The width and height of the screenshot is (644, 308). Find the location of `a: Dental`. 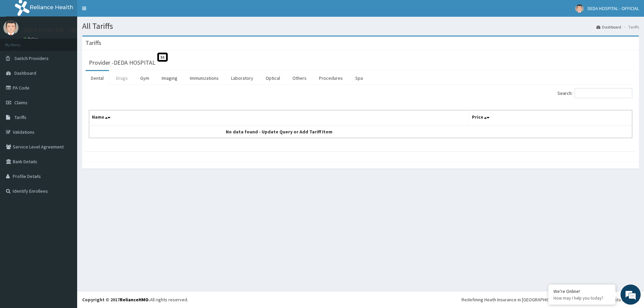

a: Dental is located at coordinates (97, 78).